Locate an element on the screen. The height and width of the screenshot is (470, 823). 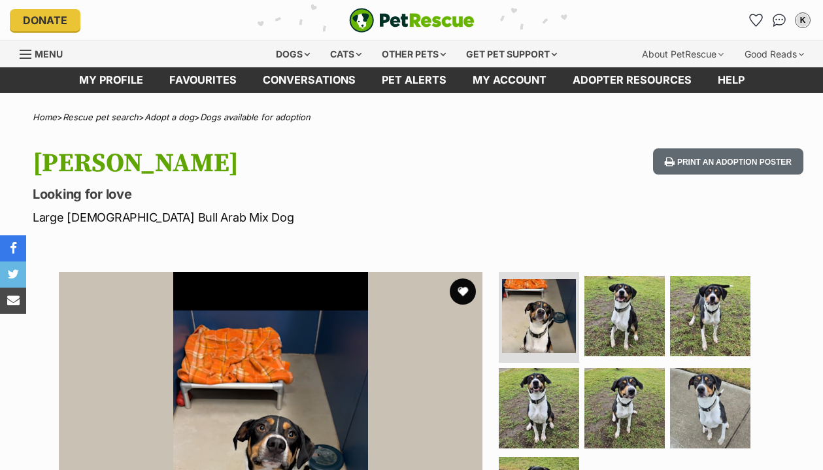
a: My account is located at coordinates (509, 80).